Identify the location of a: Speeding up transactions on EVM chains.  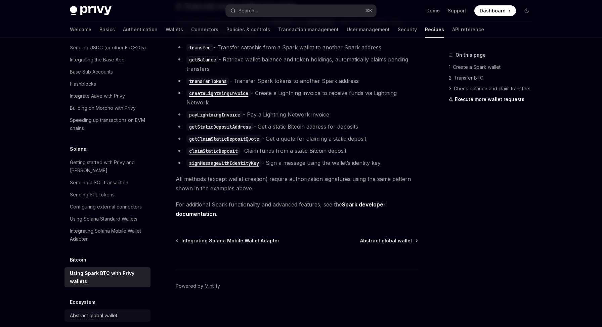
(108, 124).